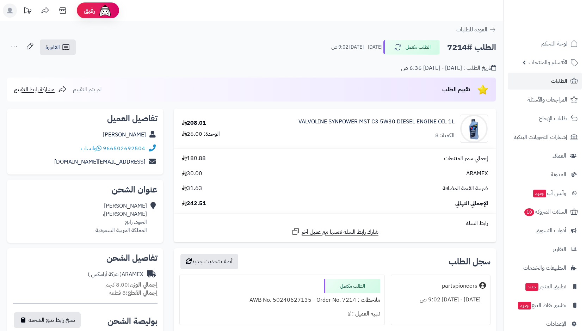  What do you see at coordinates (545, 174) in the screenshot?
I see `a: المدونة` at bounding box center [545, 174].